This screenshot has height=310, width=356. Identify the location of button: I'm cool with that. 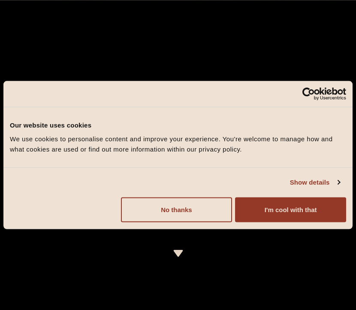
(291, 209).